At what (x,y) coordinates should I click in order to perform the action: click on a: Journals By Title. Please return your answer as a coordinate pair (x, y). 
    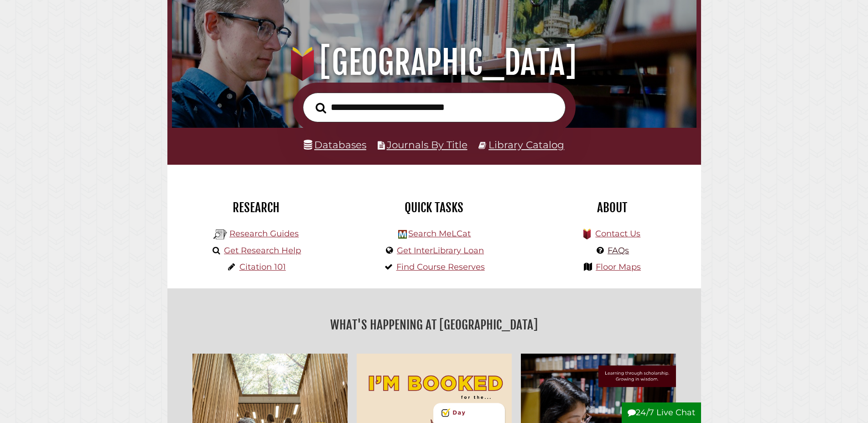
    Looking at the image, I should click on (427, 144).